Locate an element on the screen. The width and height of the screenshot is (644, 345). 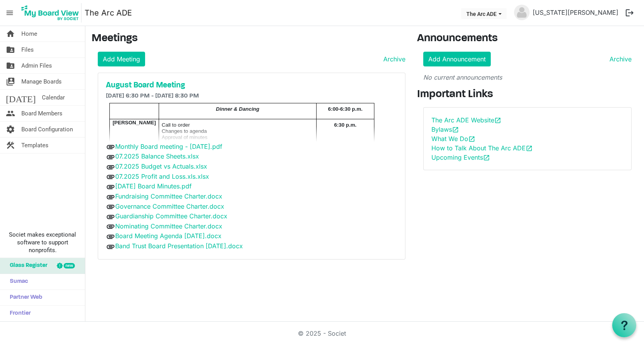
span: people is located at coordinates (10, 113).